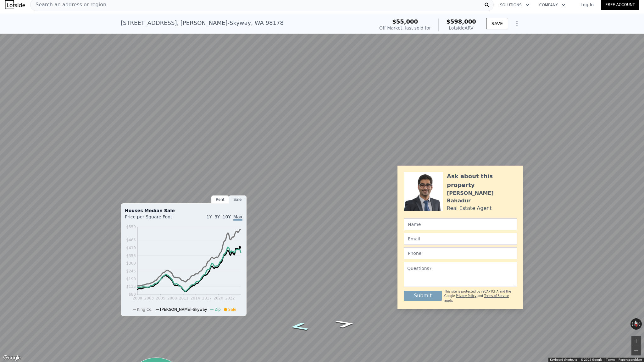  I want to click on button: SAVE, so click(497, 23).